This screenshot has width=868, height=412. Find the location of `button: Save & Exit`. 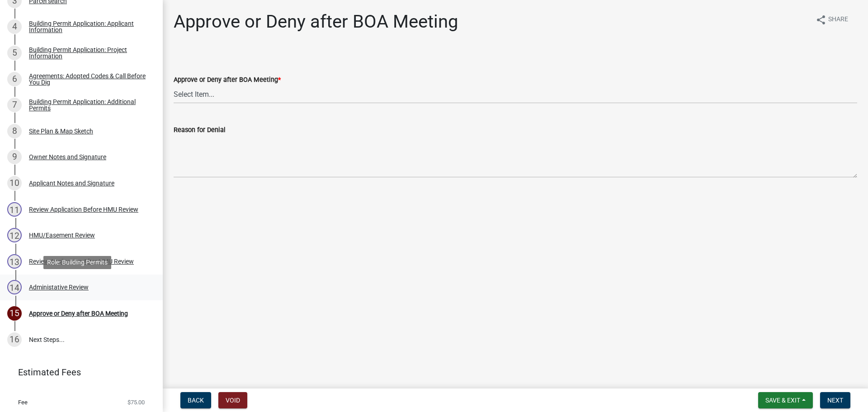

button: Save & Exit is located at coordinates (785, 400).